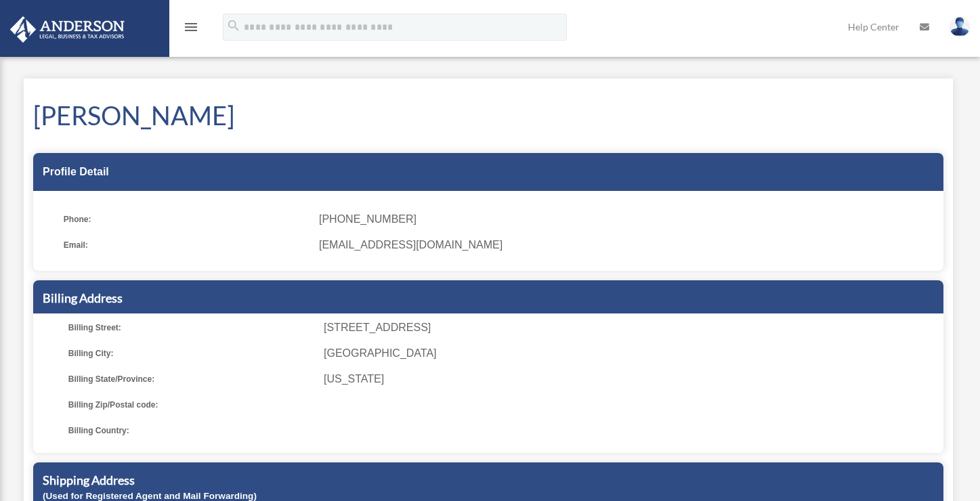 The width and height of the screenshot is (980, 501). What do you see at coordinates (191, 328) in the screenshot?
I see `span: Billing Street:` at bounding box center [191, 328].